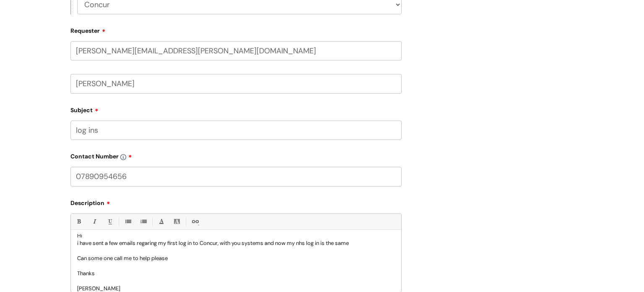 The height and width of the screenshot is (292, 644). I want to click on a: Italic (Ctrl-I), so click(94, 221).